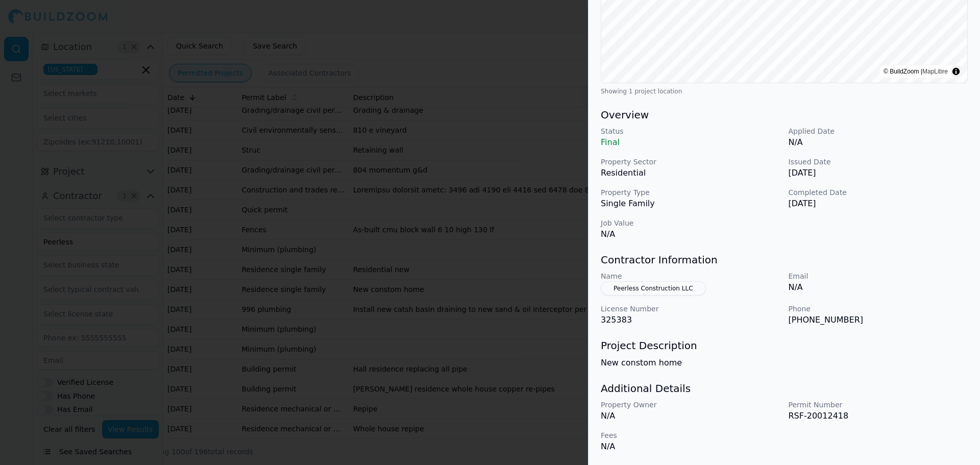  What do you see at coordinates (784, 345) in the screenshot?
I see `h3: Project Description` at bounding box center [784, 345].